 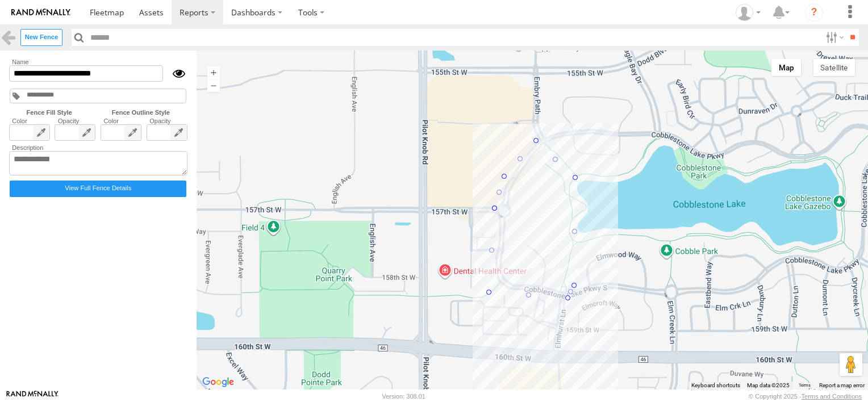 What do you see at coordinates (768, 385) in the screenshot?
I see `span: Map data ©2025` at bounding box center [768, 385].